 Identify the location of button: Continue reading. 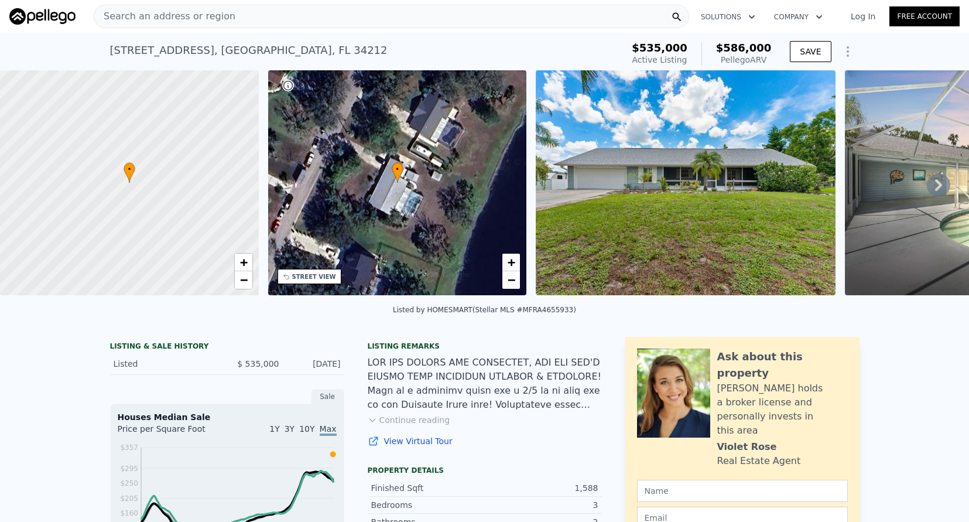
(409, 420).